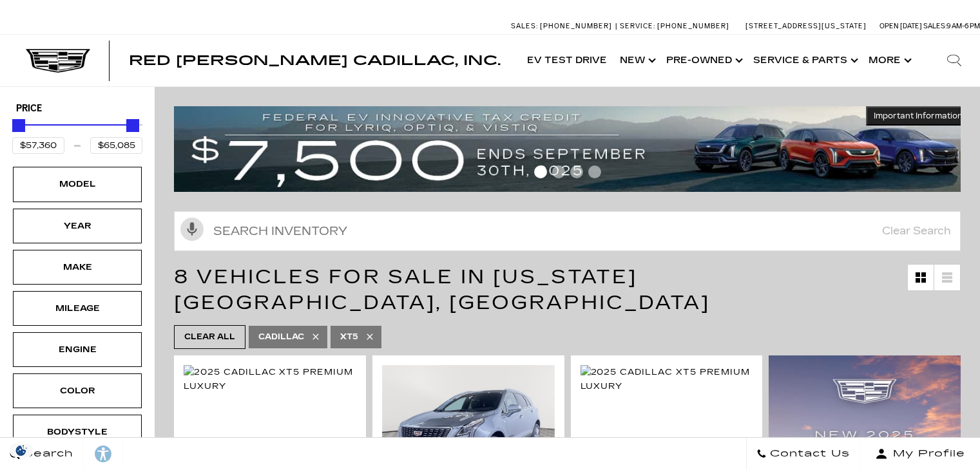 This screenshot has width=980, height=470. I want to click on span: Go to slide 1, so click(540, 172).